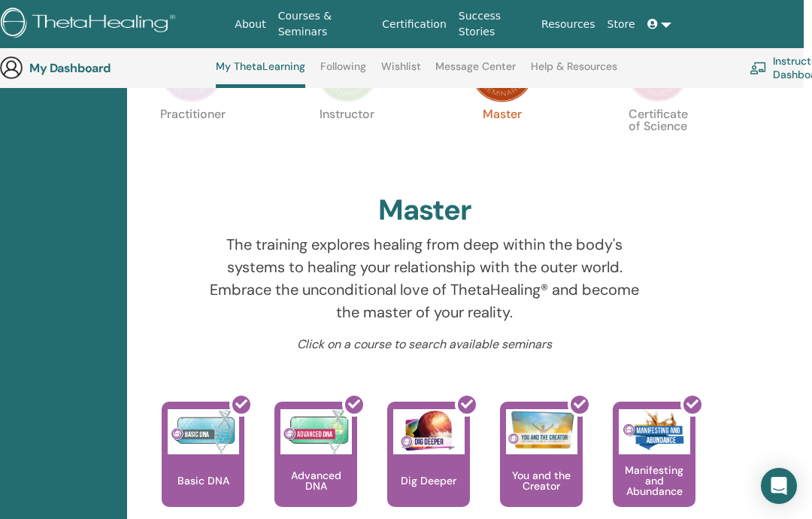 The width and height of the screenshot is (812, 519). What do you see at coordinates (425, 344) in the screenshot?
I see `p: Click on a course to search available seminars` at bounding box center [425, 344].